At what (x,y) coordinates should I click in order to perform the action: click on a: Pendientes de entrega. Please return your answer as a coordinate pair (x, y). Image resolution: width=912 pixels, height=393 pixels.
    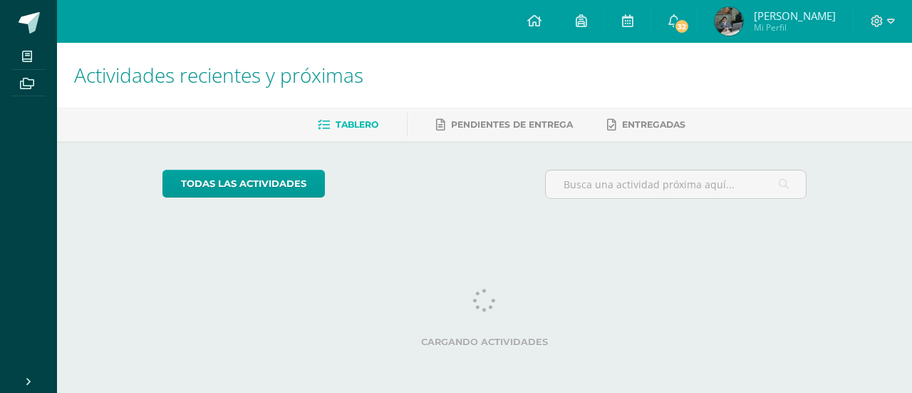
    Looking at the image, I should click on (505, 125).